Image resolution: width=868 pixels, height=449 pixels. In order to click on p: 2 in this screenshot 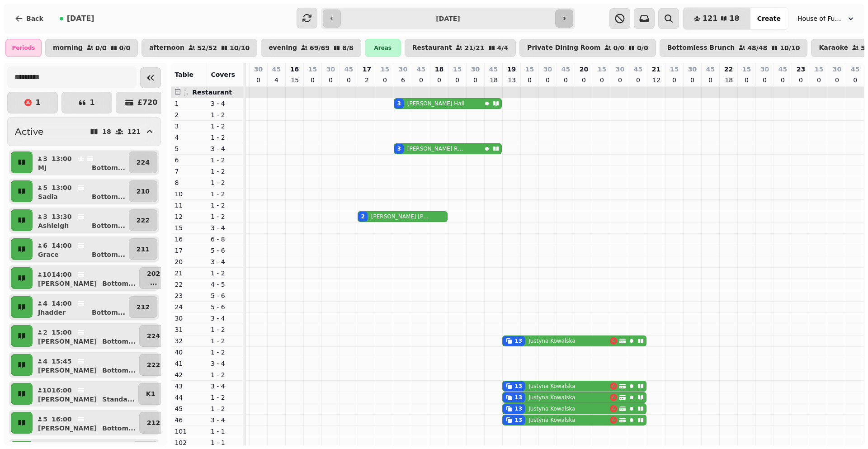, I will do `click(189, 115)`.